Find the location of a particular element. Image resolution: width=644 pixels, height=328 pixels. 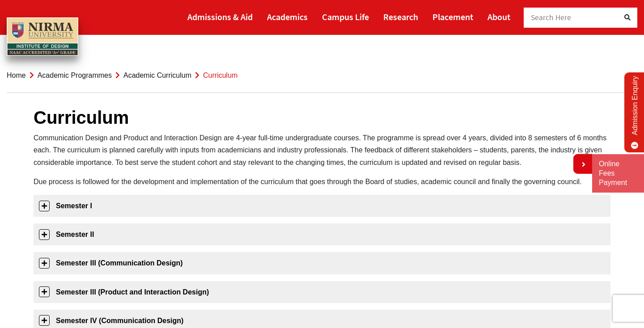

a: Research is located at coordinates (401, 17).